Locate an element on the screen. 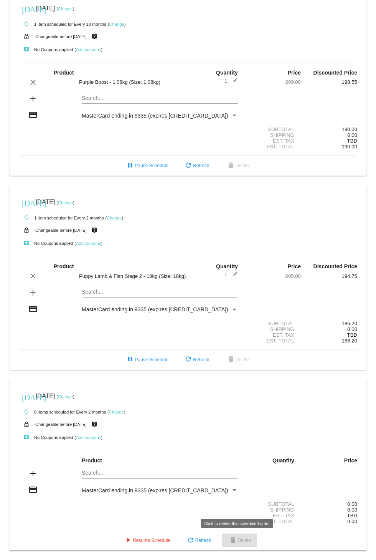 This screenshot has width=376, height=560. div: 0.00 is located at coordinates (329, 504).